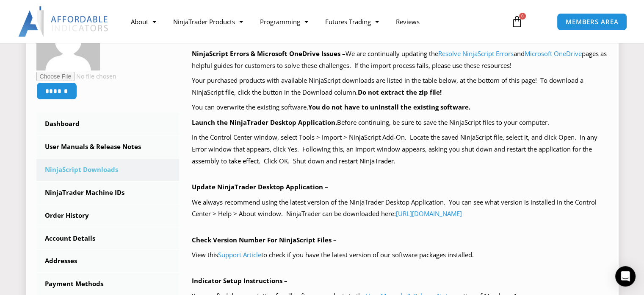 The height and width of the screenshot is (295, 644). I want to click on a: Support Article, so click(240, 255).